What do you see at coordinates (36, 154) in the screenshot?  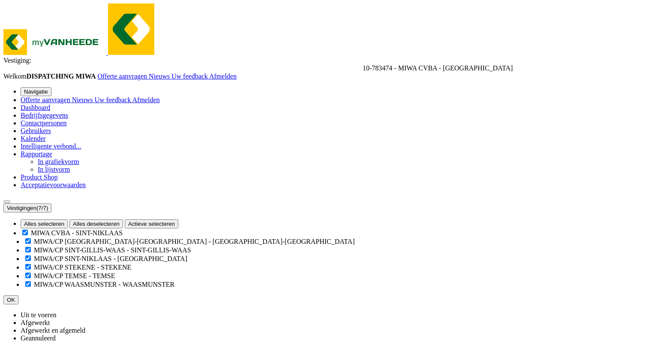 I see `a: Rapportage` at bounding box center [36, 154].